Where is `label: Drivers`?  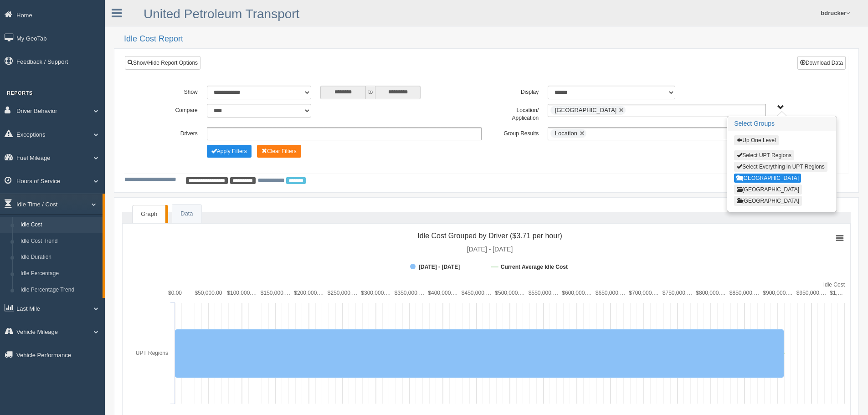
label: Drivers is located at coordinates (174, 133).